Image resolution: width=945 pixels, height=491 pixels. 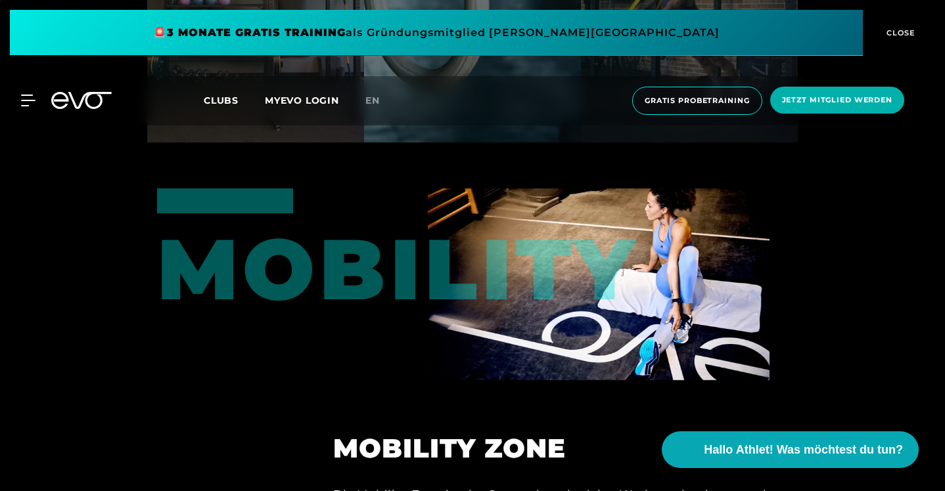 I want to click on button: Hallo Athlet! Was möchtest du tun?, so click(x=790, y=450).